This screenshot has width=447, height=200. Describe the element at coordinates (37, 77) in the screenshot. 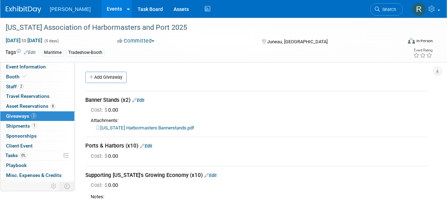

I see `a: Booth` at that location.